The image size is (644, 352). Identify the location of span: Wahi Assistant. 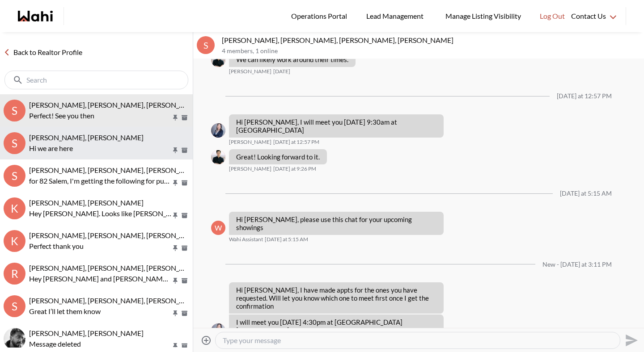
(246, 239).